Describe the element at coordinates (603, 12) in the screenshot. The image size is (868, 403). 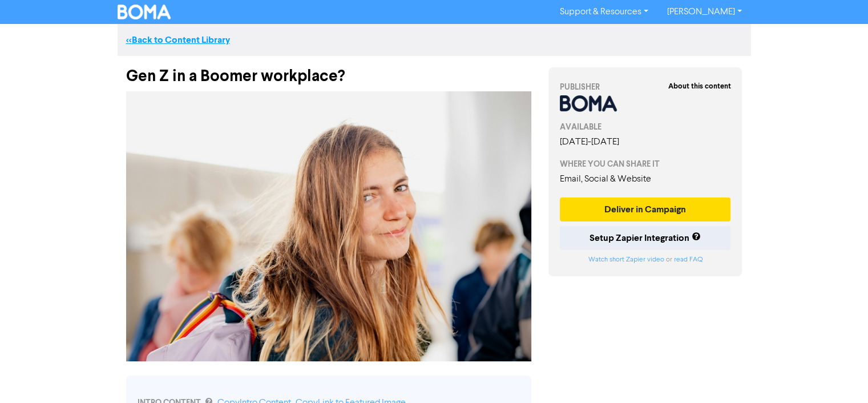
I see `a: Support & Resources` at that location.